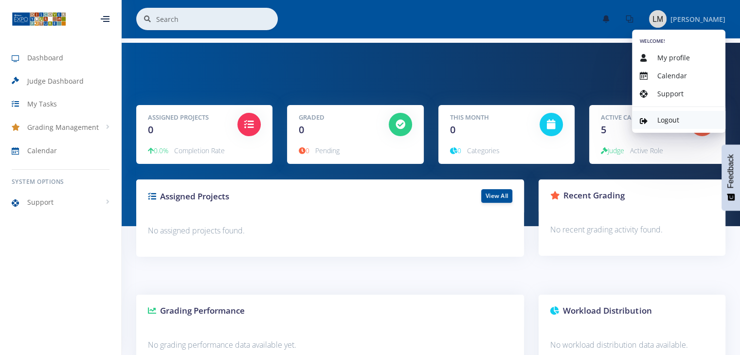  Describe the element at coordinates (63, 127) in the screenshot. I see `span: Grading Management` at that location.